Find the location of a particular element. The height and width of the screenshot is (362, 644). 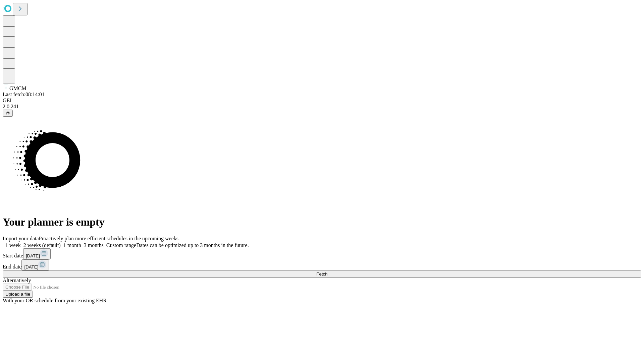

span: 1 month is located at coordinates (72, 245).